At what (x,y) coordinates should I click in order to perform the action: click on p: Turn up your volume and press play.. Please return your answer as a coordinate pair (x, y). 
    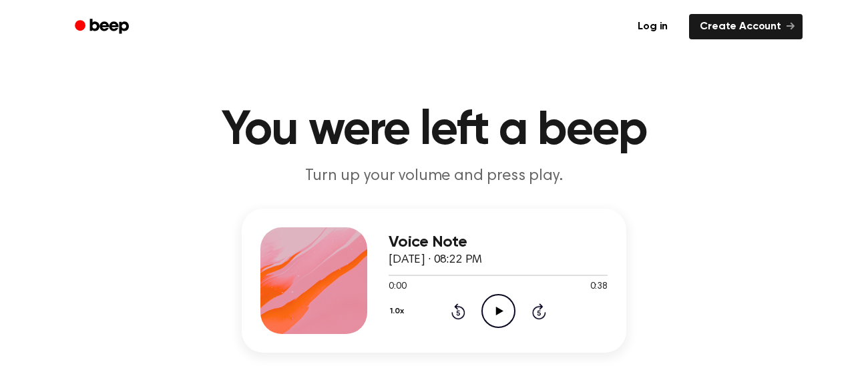
    Looking at the image, I should click on (434, 176).